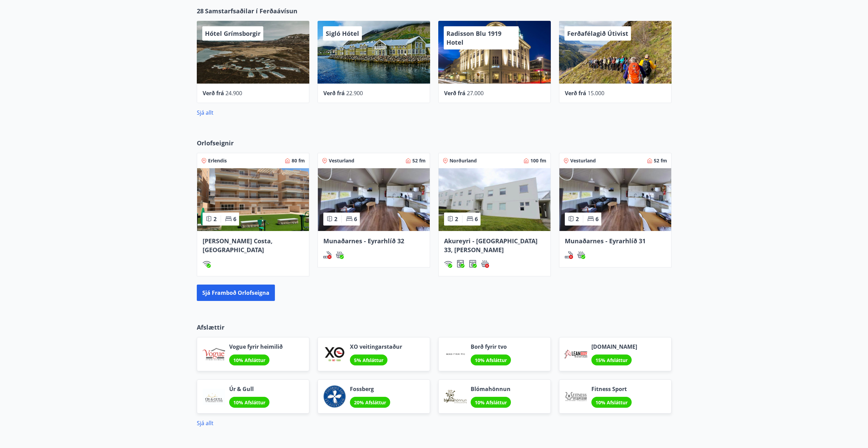 This screenshot has width=868, height=448. What do you see at coordinates (611, 360) in the screenshot?
I see `span: 15% Afsláttur` at bounding box center [611, 360].